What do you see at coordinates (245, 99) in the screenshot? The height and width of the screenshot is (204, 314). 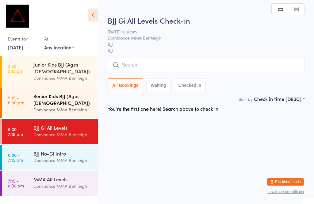 I see `label: Sort by` at bounding box center [245, 99].